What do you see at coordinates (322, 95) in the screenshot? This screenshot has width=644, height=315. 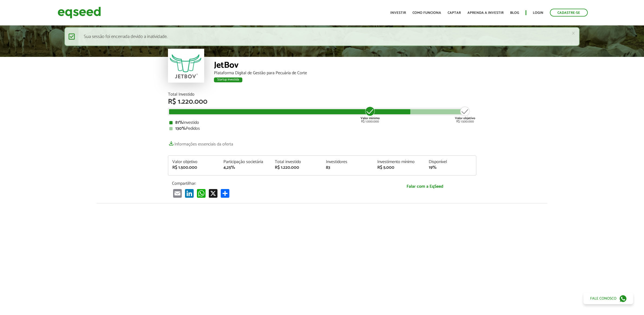 I see `div: Total Investido` at bounding box center [322, 95].